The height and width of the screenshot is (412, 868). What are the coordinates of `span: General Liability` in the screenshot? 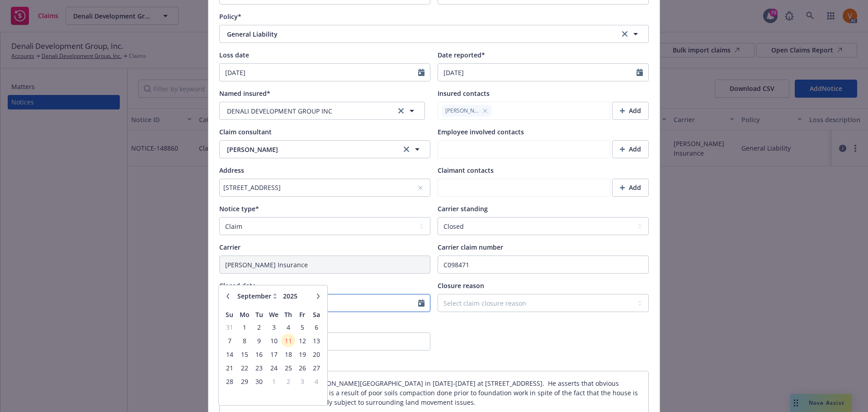 It's located at (408, 34).